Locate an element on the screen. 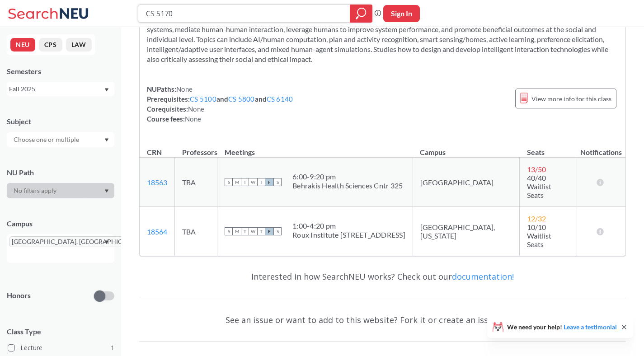  th: Campus is located at coordinates (466, 148).